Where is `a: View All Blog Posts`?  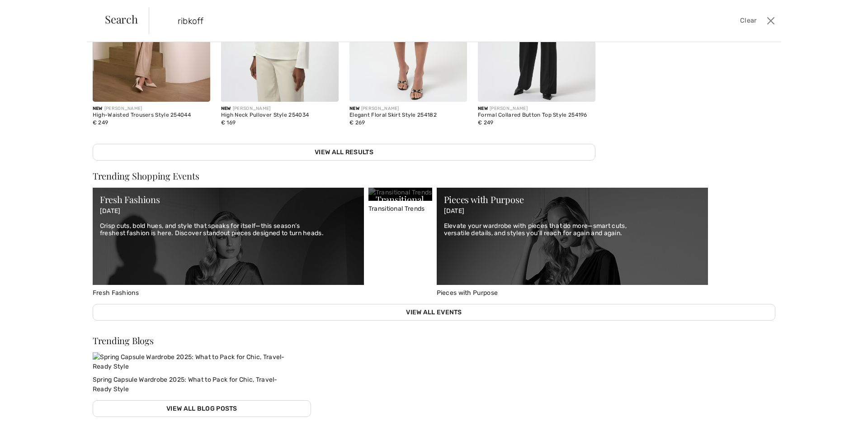
a: View All Blog Posts is located at coordinates (201, 409).